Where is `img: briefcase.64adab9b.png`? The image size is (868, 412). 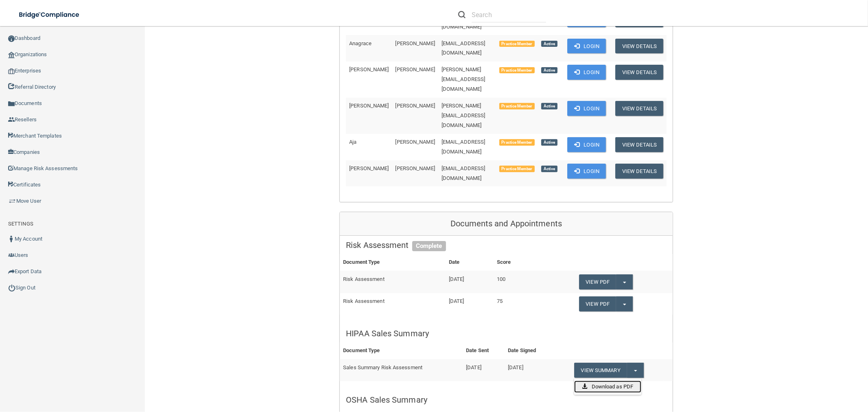 img: briefcase.64adab9b.png is located at coordinates (12, 201).